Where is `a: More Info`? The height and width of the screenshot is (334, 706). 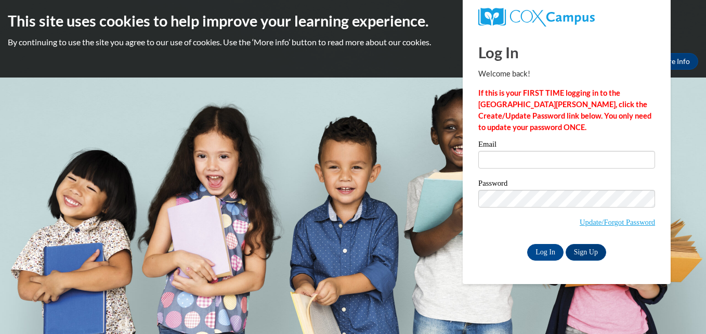
a: More Info is located at coordinates (674, 61).